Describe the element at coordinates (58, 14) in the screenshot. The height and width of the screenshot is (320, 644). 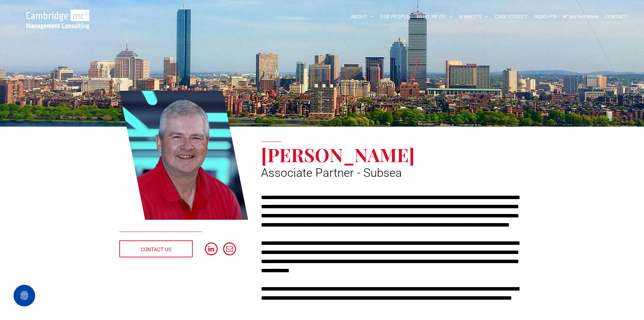
I see `a: Your Business Transformed | Cambridge Management Consulting` at that location.